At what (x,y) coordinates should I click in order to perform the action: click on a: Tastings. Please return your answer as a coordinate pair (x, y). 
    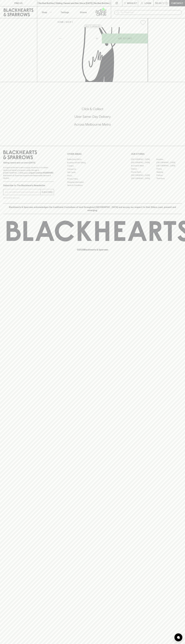
    Looking at the image, I should click on (65, 12).